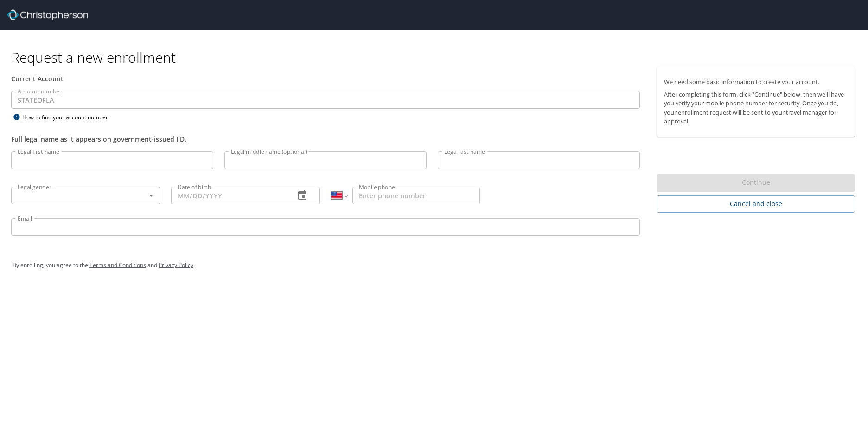 Image resolution: width=868 pixels, height=429 pixels. I want to click on p: We need some basic information to create your account., so click(756, 82).